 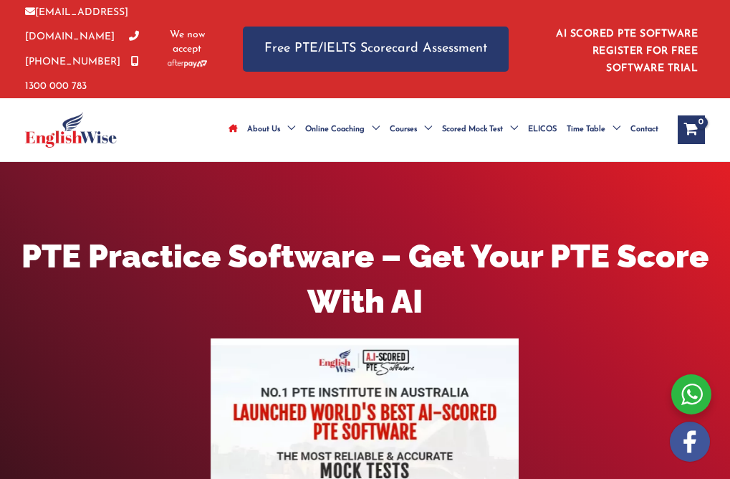 I want to click on h1: PTE Practice Software – Get Your PTE Score With AI, so click(x=365, y=279).